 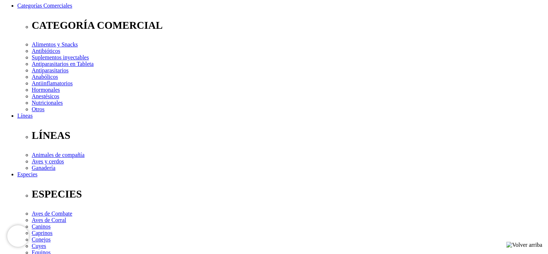 I want to click on a: Antiparasitarios, so click(x=50, y=70).